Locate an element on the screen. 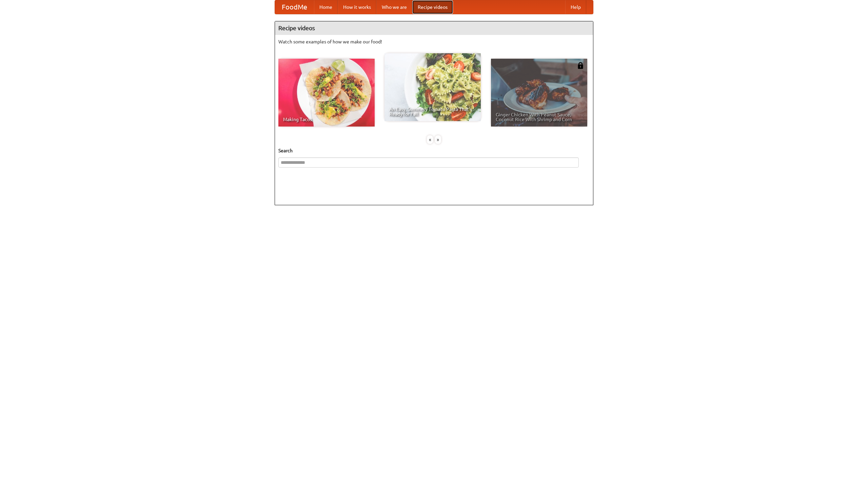 The image size is (868, 480). a: Home is located at coordinates (326, 7).